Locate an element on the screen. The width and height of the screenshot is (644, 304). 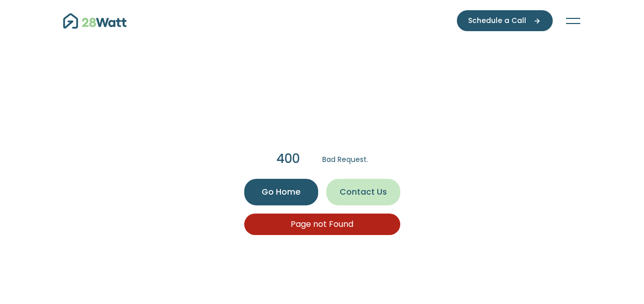
img: 28Watt is located at coordinates (95, 21).